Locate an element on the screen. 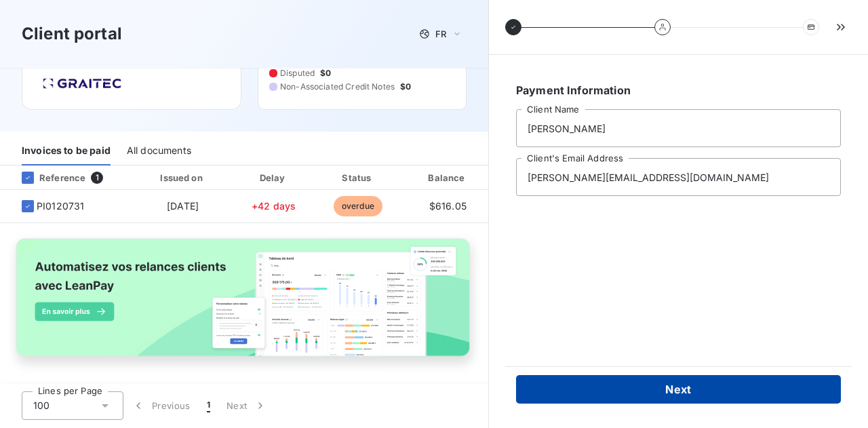 The width and height of the screenshot is (868, 428). button: 1 is located at coordinates (208, 405).